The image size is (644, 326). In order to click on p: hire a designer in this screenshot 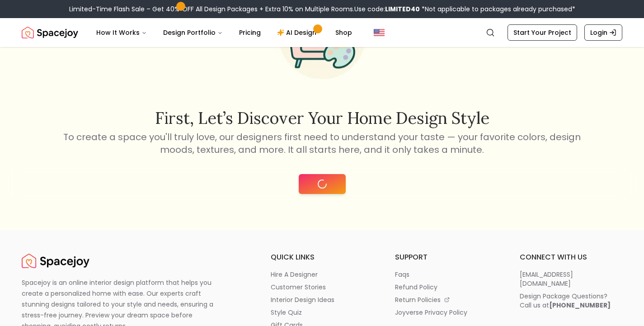, I will do `click(294, 275)`.